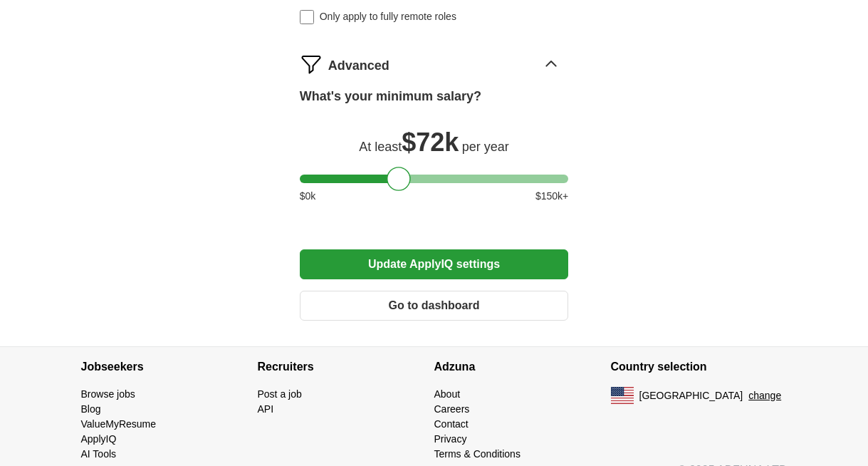  Describe the element at coordinates (359, 65) in the screenshot. I see `span: Advanced` at that location.